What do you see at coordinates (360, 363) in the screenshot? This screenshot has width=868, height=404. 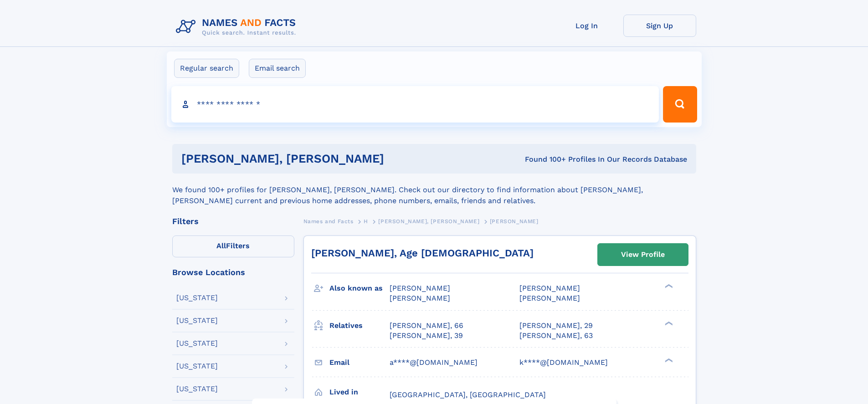 I see `h3: Email` at bounding box center [360, 363].